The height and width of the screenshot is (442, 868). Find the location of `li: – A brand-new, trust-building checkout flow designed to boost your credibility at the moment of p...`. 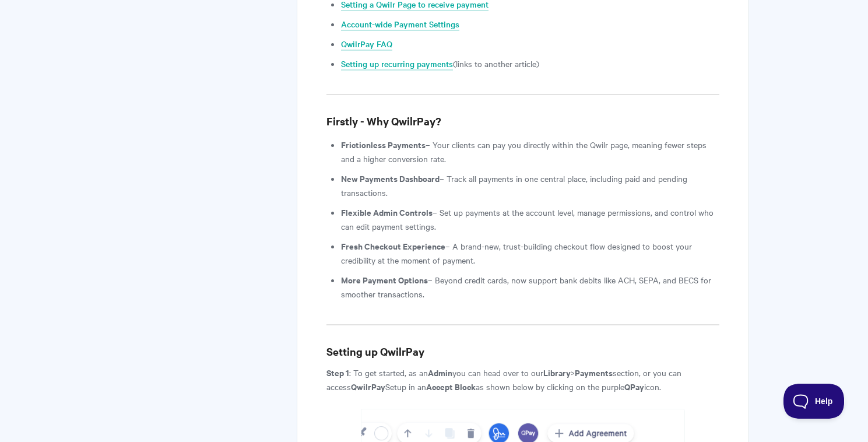

li: – A brand-new, trust-building checkout flow designed to boost your credibility at the moment of p... is located at coordinates (530, 253).